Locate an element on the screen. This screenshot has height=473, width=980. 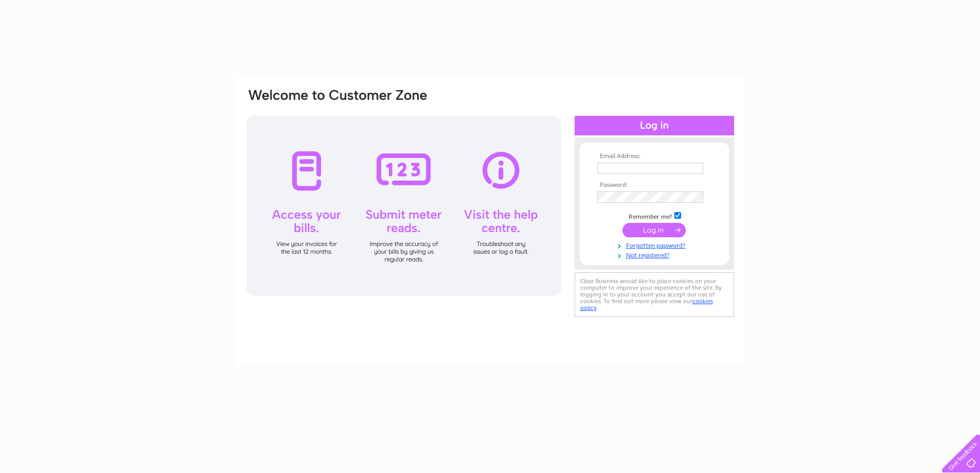
th: Password: is located at coordinates (655, 185).